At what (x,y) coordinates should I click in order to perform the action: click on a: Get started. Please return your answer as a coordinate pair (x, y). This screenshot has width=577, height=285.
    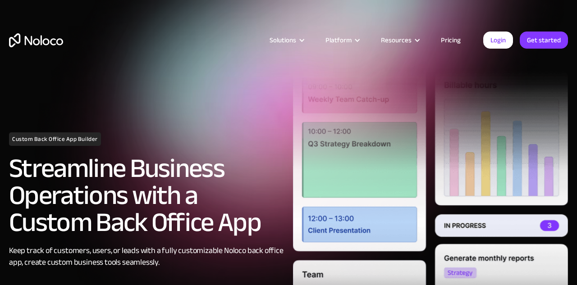
    Looking at the image, I should click on (544, 40).